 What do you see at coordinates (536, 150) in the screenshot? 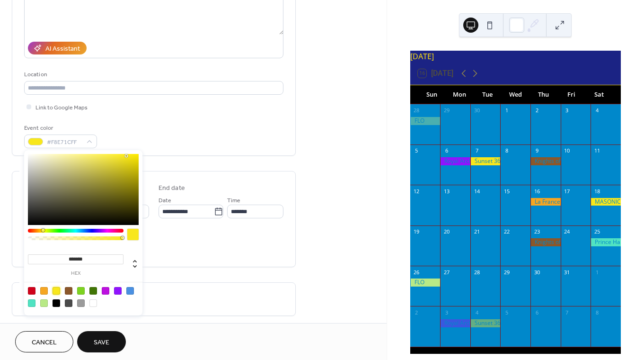
I see `div: 9` at bounding box center [536, 150].